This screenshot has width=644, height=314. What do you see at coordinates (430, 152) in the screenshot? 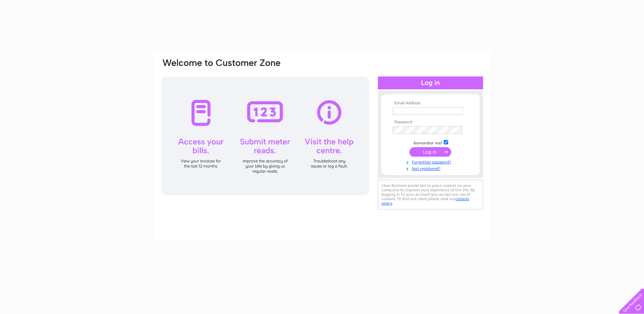
I see `input: Submit` at bounding box center [430, 152].